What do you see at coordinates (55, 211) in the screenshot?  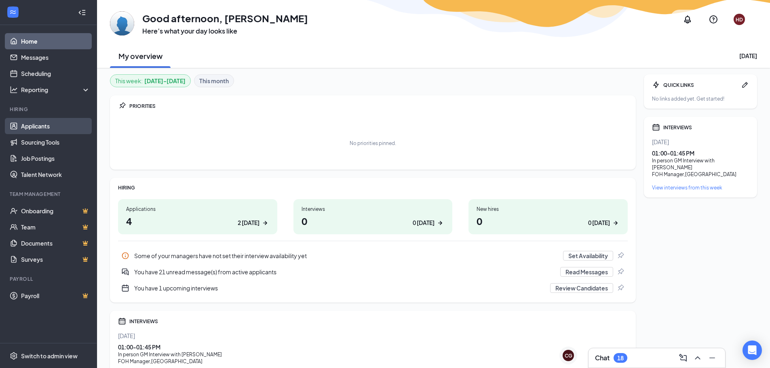 I see `a: OnboardingCrown` at bounding box center [55, 211].